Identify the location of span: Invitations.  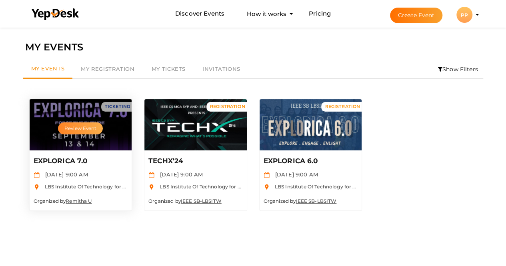
(221, 69).